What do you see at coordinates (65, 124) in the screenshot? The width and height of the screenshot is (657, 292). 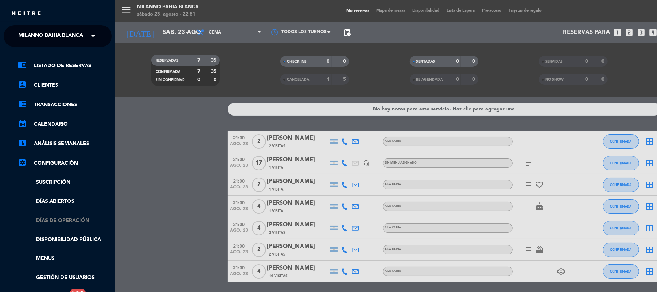 I see `a: calendar_monthCalendario` at bounding box center [65, 124].